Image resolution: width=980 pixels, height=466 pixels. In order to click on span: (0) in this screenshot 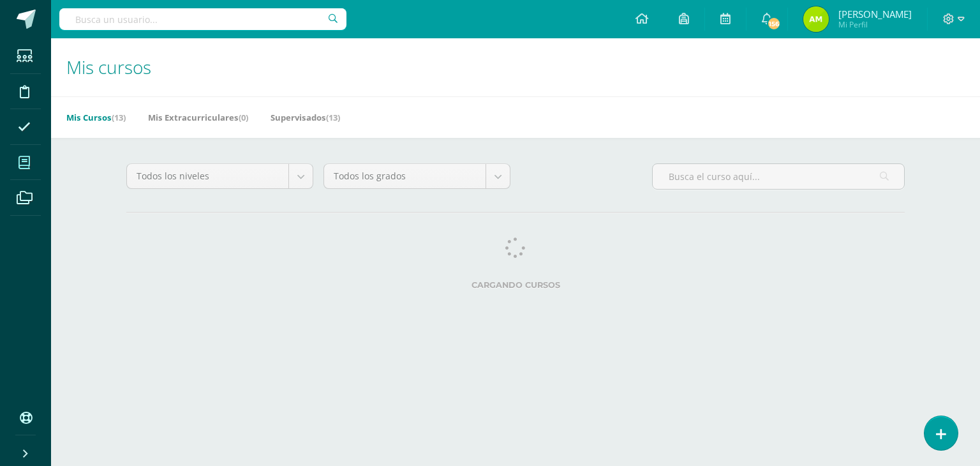, I will do `click(243, 118)`.